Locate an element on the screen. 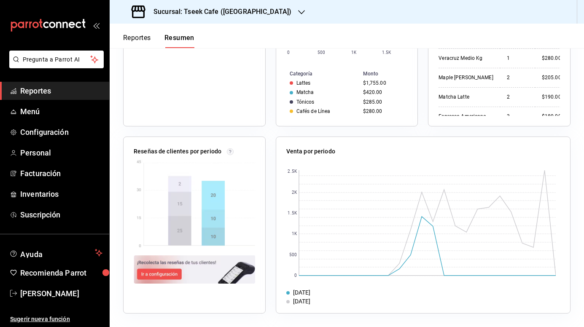  span: Personal is located at coordinates (61, 153).